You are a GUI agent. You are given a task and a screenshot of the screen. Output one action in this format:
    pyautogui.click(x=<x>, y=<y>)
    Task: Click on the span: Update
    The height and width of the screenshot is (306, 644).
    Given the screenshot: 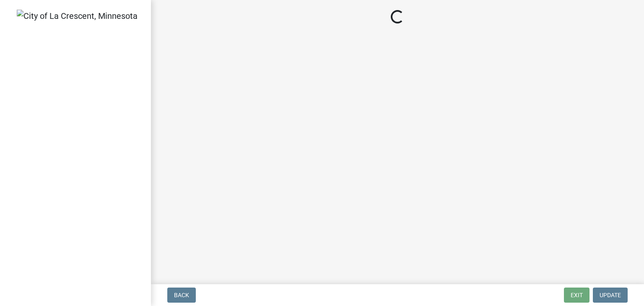 What is the action you would take?
    pyautogui.click(x=610, y=295)
    